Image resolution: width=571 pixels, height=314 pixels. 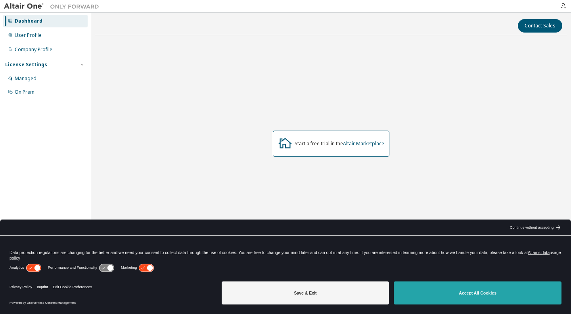 What do you see at coordinates (339, 144) in the screenshot?
I see `div: Start a free trial in the` at bounding box center [339, 144].